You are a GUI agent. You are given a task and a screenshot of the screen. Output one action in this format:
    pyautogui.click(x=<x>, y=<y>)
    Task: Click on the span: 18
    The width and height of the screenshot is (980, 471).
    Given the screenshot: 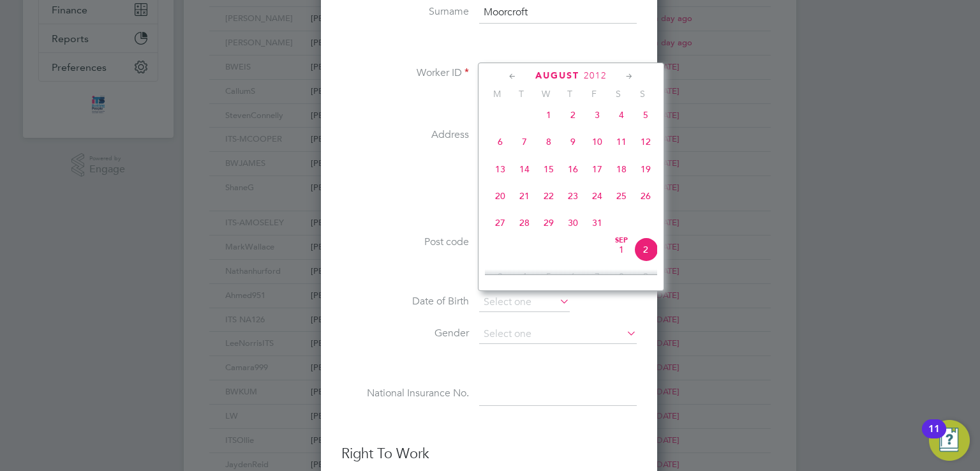 What is the action you would take?
    pyautogui.click(x=622, y=169)
    